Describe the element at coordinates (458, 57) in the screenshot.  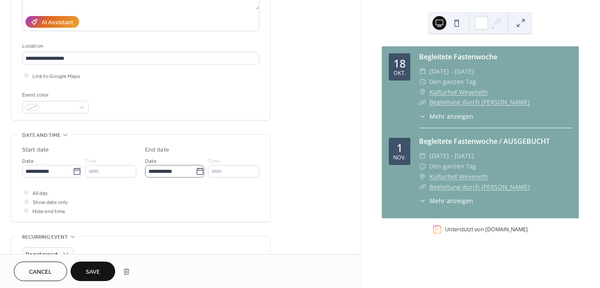
I see `a: Begleitete Fastenwoche` at that location.